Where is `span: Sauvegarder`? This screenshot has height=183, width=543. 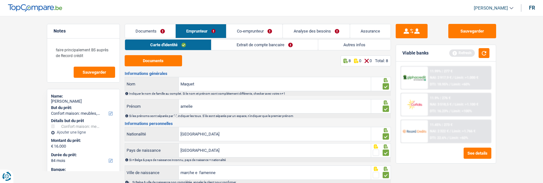
span: Sauvegarder is located at coordinates (94, 72).